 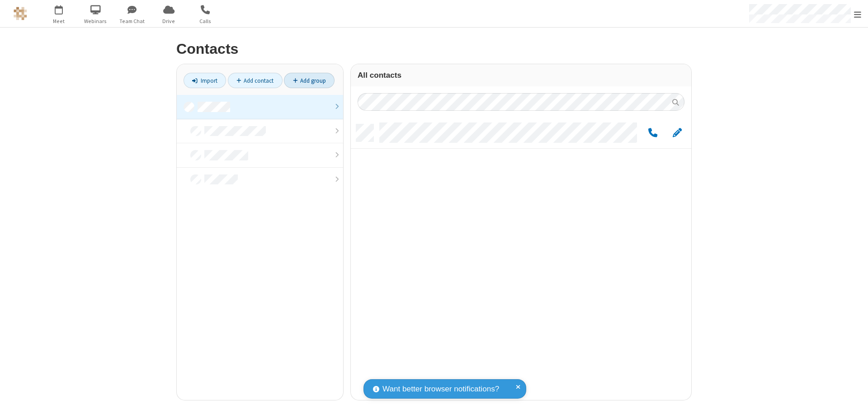 What do you see at coordinates (652, 133) in the screenshot?
I see `button: Call by phone` at bounding box center [652, 133].